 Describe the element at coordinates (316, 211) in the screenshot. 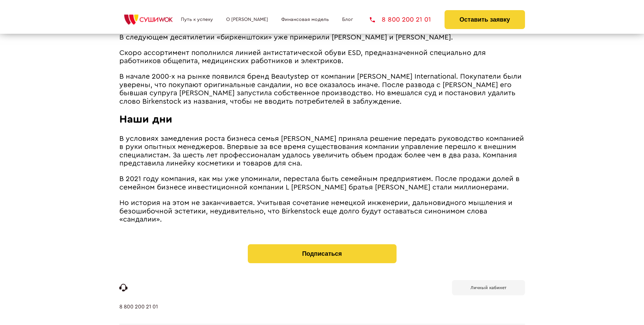

I see `span: Но история на этом не заканчивается. Учитывая сочетание немецкой инженерии, дальновидного мышлени...` at that location.